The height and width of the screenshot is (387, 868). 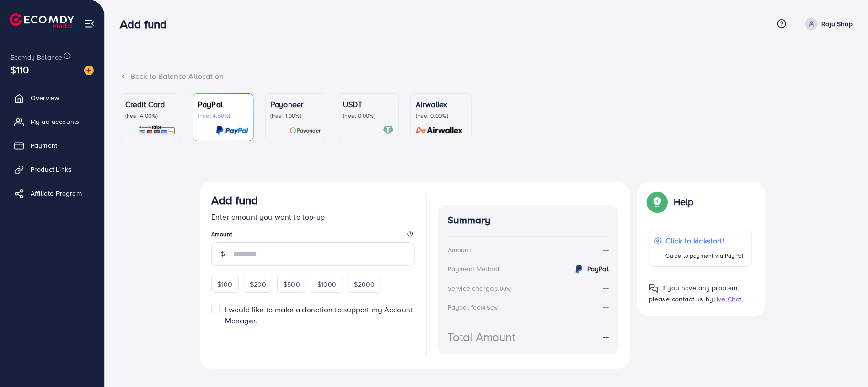 I want to click on span: I would like to make a donation to support my Account Manager., so click(x=319, y=315).